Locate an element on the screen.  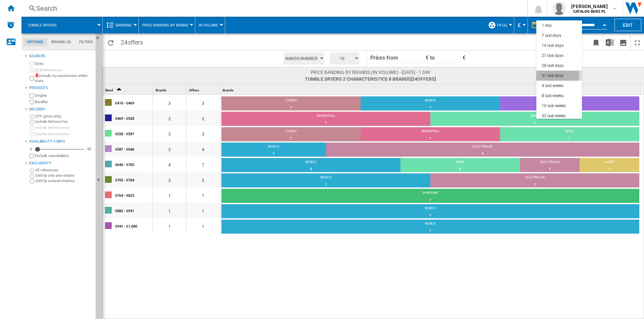
div: 32 last weeks is located at coordinates (554, 116).